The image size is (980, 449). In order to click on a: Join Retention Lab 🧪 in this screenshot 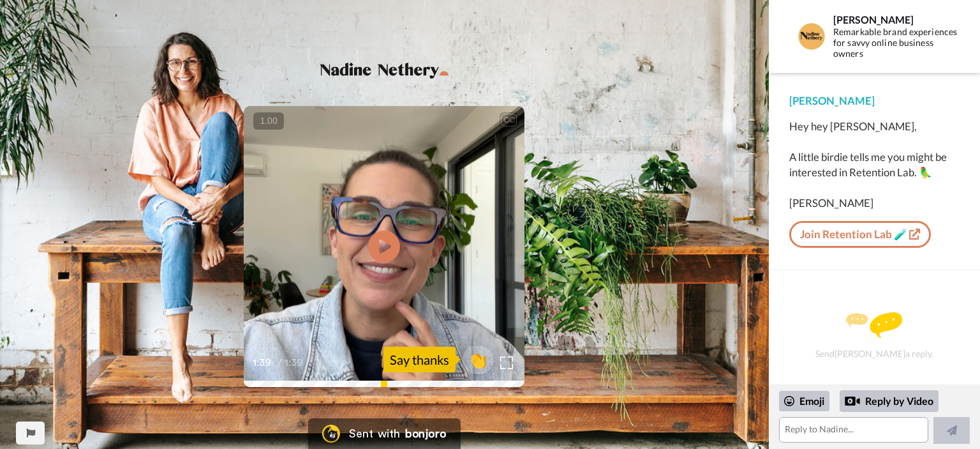, I will do `click(860, 234)`.